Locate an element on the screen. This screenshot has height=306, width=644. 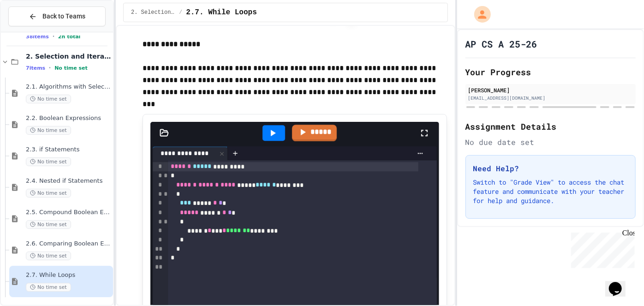
span: 2.2. Boolean Expressions is located at coordinates (68, 118).